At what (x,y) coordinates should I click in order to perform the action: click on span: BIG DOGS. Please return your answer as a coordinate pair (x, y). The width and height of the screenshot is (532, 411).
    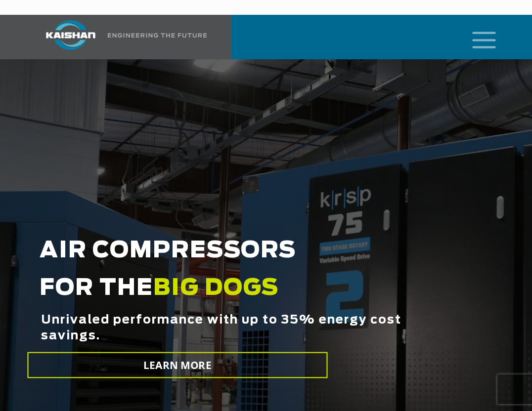
    Looking at the image, I should click on (216, 288).